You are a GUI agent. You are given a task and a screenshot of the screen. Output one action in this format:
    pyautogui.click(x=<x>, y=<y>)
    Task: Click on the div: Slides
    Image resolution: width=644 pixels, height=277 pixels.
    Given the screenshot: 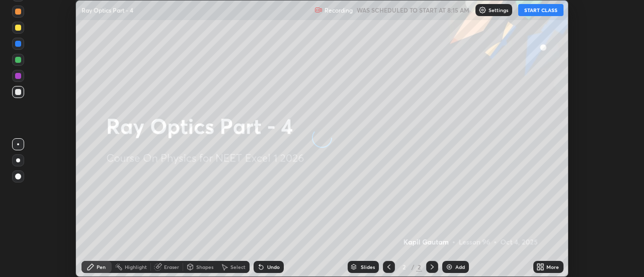 What is the action you would take?
    pyautogui.click(x=368, y=267)
    